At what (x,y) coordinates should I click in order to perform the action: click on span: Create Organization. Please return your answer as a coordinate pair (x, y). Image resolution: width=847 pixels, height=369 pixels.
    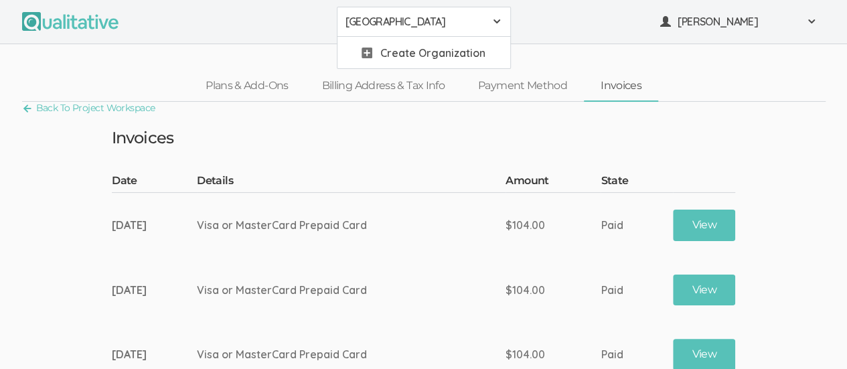
    Looking at the image, I should click on (432, 53).